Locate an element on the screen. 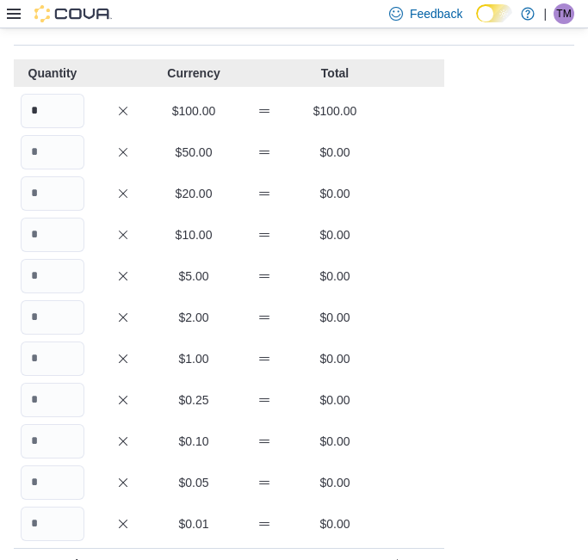 The height and width of the screenshot is (560, 588). p: $2.00 is located at coordinates (194, 317).